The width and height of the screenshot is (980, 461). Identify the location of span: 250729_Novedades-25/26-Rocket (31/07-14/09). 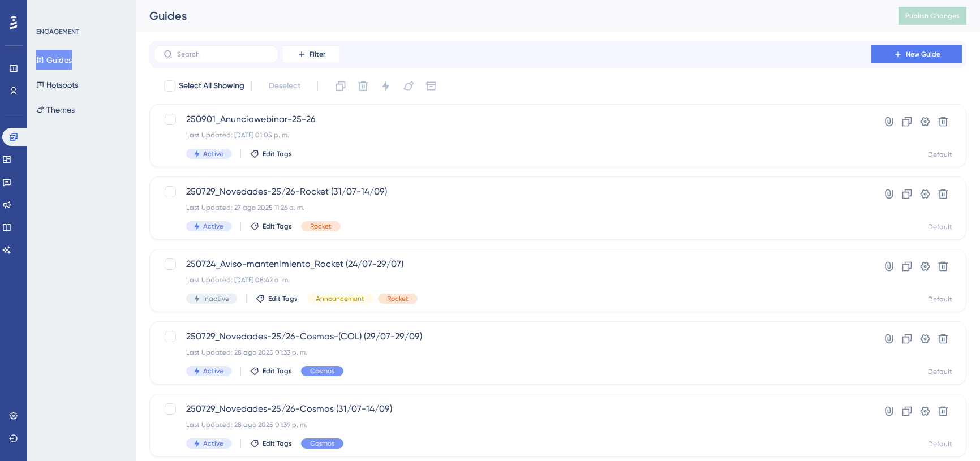
(513, 192).